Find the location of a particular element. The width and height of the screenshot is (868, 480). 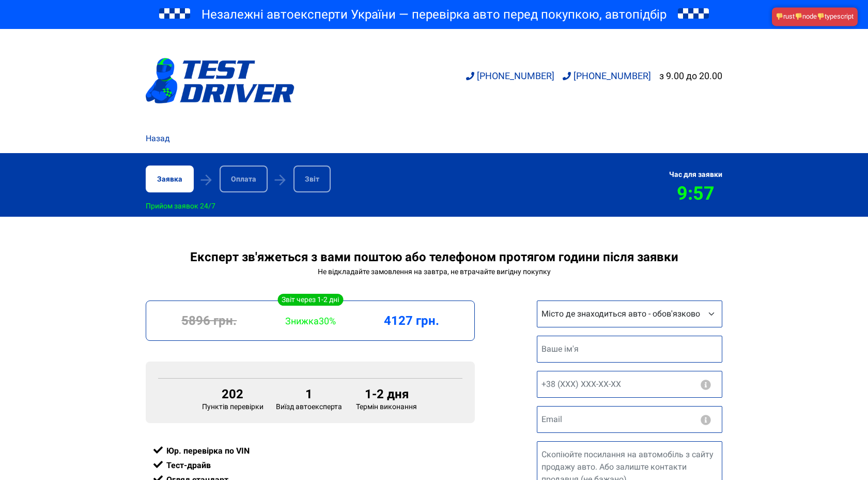

a: Назад is located at coordinates (158, 138).